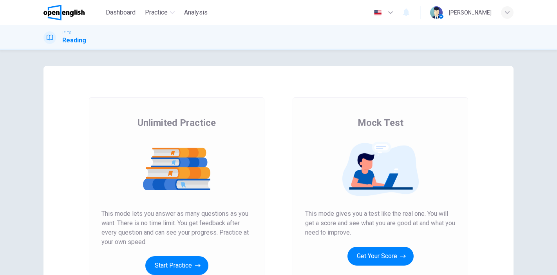 Image resolution: width=557 pixels, height=275 pixels. I want to click on span: Dashboard, so click(121, 13).